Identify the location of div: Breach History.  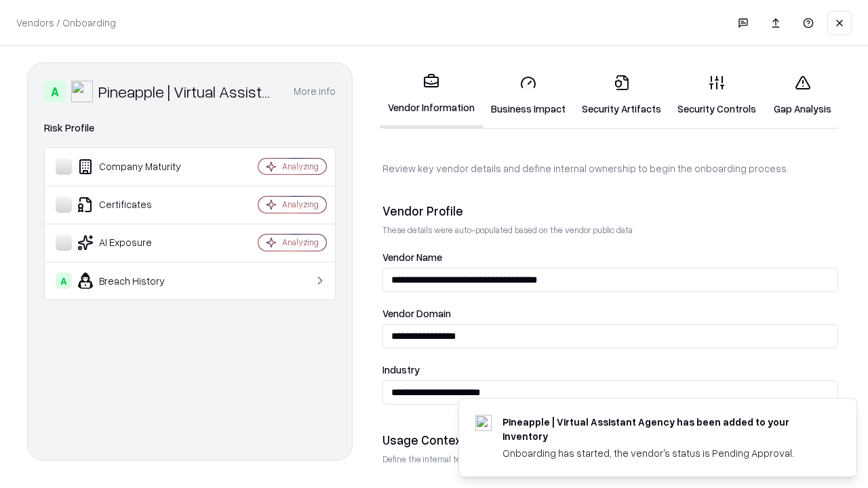
(137, 281).